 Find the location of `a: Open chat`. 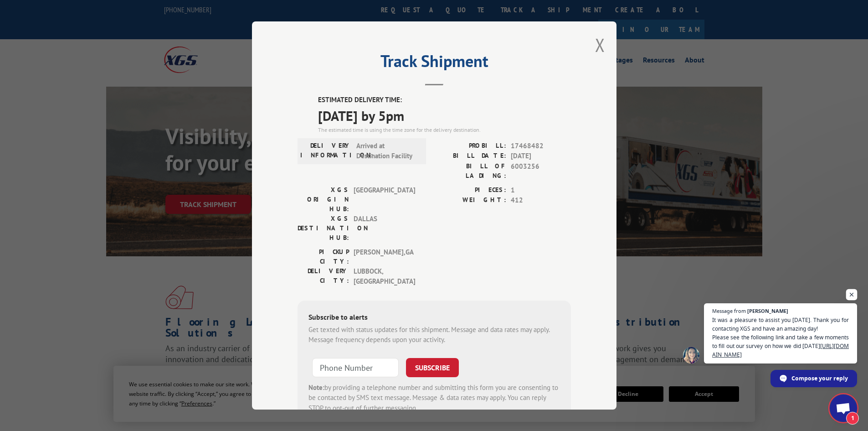

a: Open chat is located at coordinates (843, 408).